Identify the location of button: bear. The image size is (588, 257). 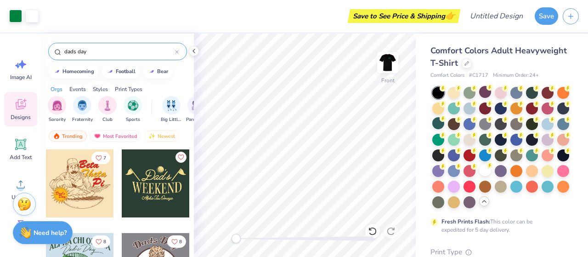
(157, 72).